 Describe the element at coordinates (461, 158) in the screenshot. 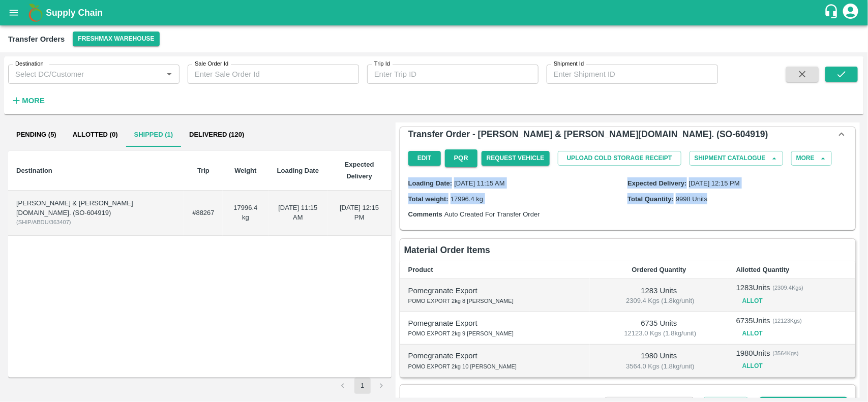

I see `button: PQR` at that location.